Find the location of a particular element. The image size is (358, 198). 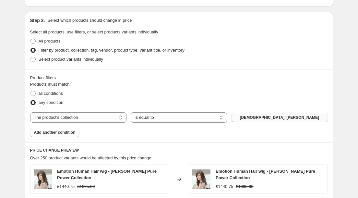

button: Ladies' Ellen Wille Wigs is located at coordinates (279, 117).